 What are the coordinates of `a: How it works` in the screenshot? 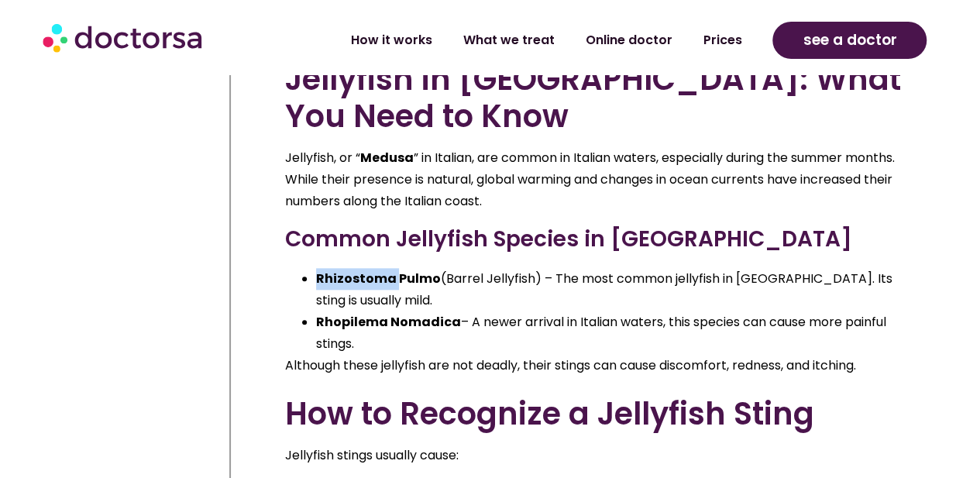 It's located at (391, 40).